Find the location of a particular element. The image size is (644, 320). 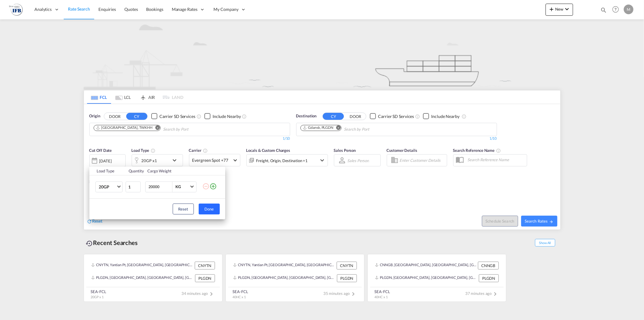

span: 20GP is located at coordinates (107, 186).